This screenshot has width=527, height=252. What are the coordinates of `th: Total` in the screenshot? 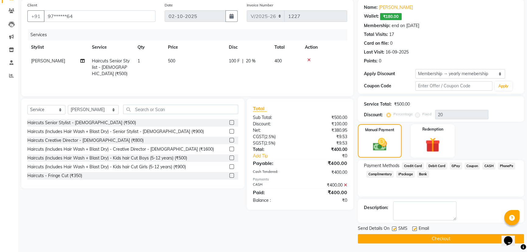 It's located at (286, 47).